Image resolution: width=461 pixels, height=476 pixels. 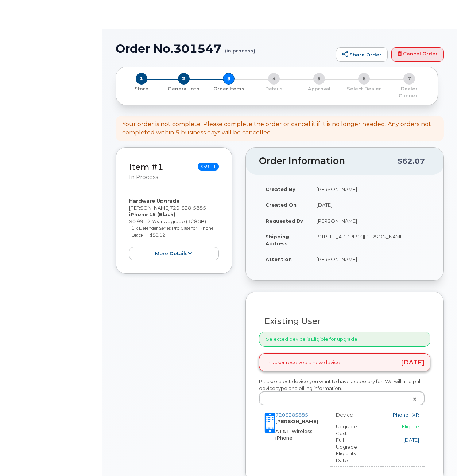 I want to click on div: $62.07, so click(x=411, y=161).